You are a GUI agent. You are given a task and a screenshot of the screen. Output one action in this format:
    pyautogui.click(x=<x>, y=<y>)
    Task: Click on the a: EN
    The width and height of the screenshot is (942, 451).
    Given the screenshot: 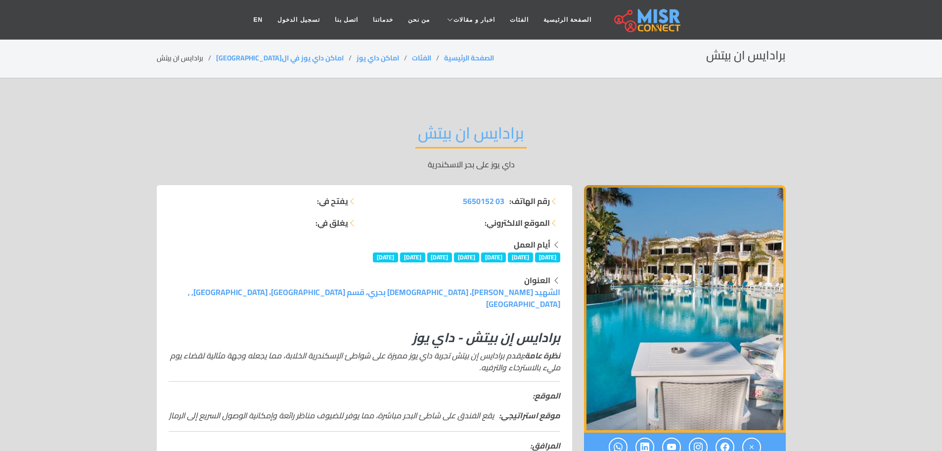 What is the action you would take?
    pyautogui.click(x=258, y=20)
    